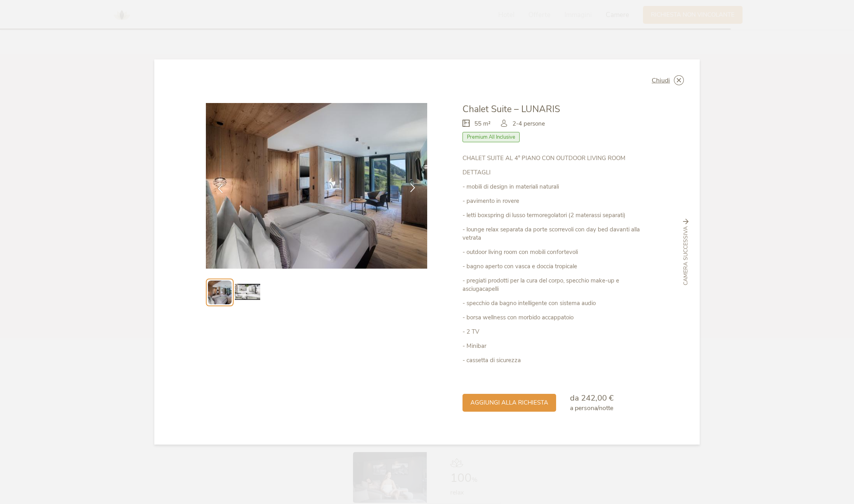 Image resolution: width=854 pixels, height=504 pixels. Describe the element at coordinates (555, 172) in the screenshot. I see `p: DETTAGLI` at that location.